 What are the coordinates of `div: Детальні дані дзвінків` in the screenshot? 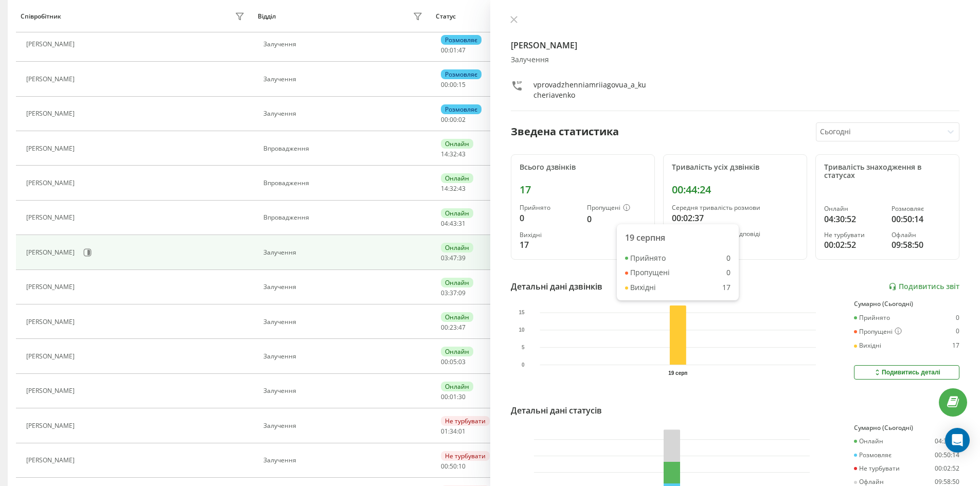 It's located at (556, 286).